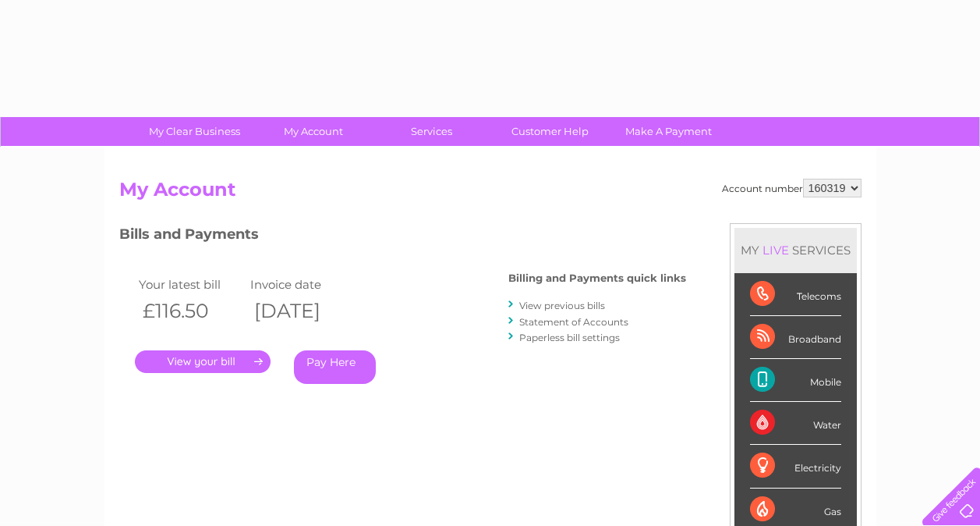 The width and height of the screenshot is (980, 526). Describe the element at coordinates (550, 131) in the screenshot. I see `a: Customer Help` at that location.